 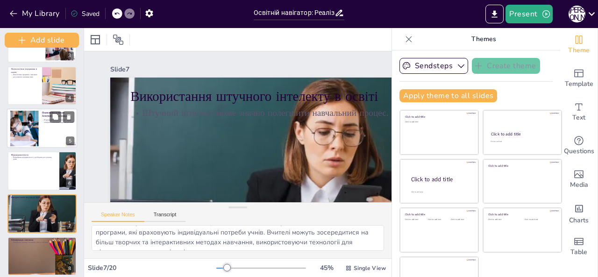 I want to click on button: Duplicate Slide, so click(x=55, y=117).